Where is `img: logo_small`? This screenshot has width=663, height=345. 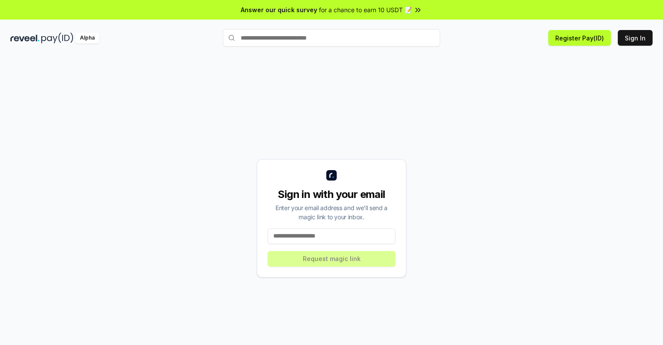
img: logo_small is located at coordinates (332, 175).